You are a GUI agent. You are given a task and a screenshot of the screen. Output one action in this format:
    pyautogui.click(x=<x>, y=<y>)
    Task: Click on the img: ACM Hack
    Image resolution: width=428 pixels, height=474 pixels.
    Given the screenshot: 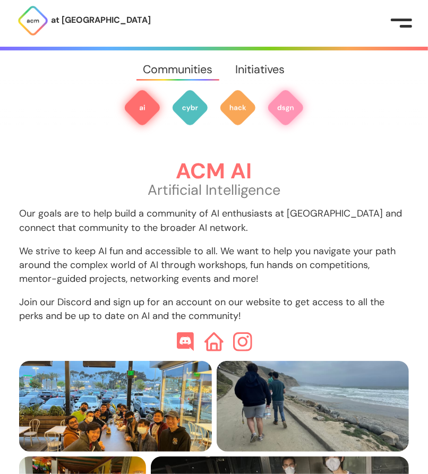 What is the action you would take?
    pyautogui.click(x=238, y=108)
    